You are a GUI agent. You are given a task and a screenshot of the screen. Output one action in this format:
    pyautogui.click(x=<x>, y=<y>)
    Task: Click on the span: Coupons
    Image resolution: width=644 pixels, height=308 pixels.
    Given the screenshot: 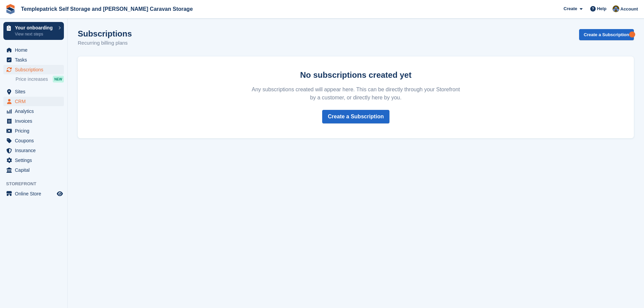 What is the action you would take?
    pyautogui.click(x=35, y=141)
    